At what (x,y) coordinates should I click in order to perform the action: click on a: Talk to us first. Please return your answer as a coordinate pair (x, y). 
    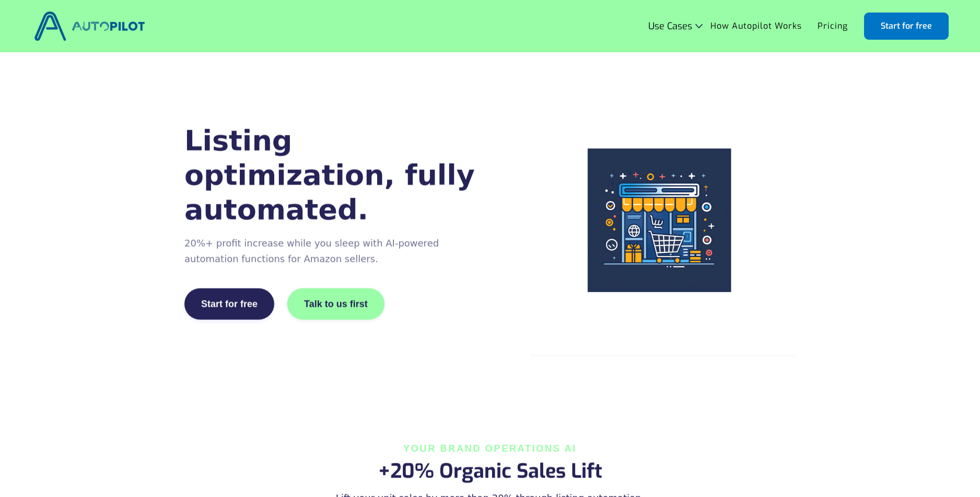
    Looking at the image, I should click on (336, 304).